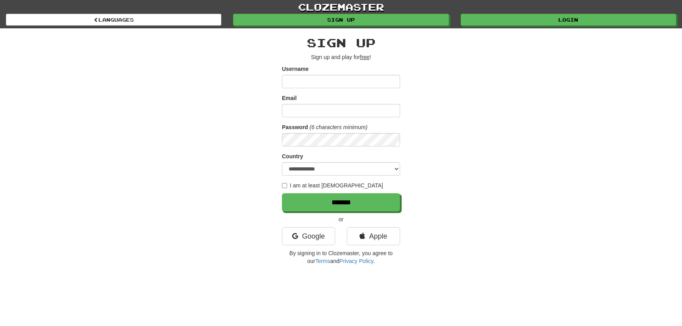 This screenshot has width=682, height=326. I want to click on a: Terms, so click(323, 261).